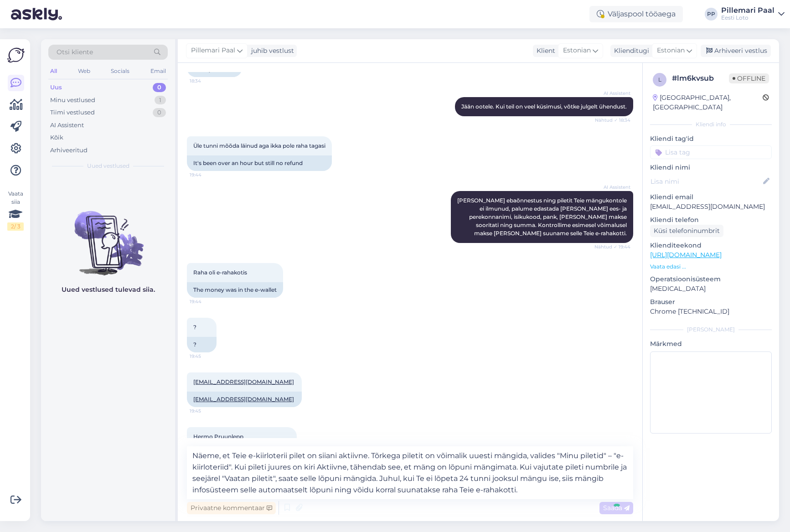 The width and height of the screenshot is (790, 532). Describe the element at coordinates (234, 290) in the screenshot. I see `div: The money was in the e-wallet` at that location.